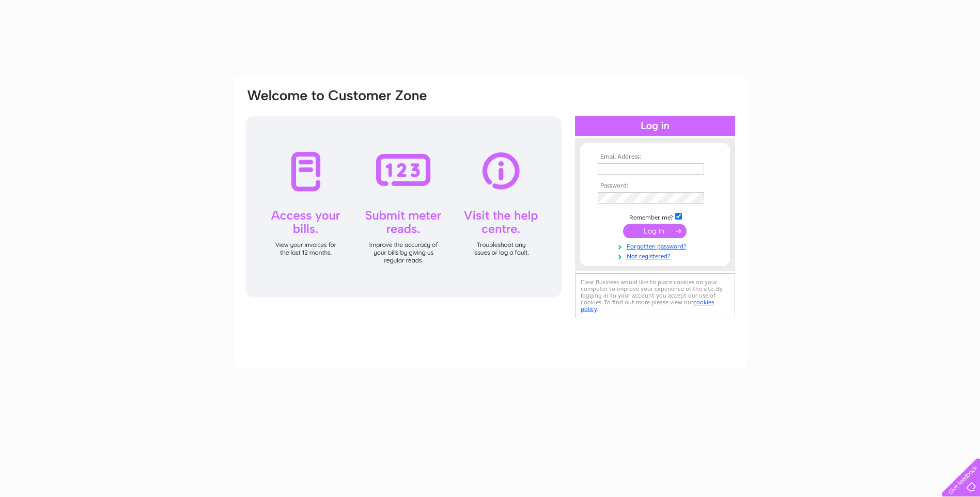  I want to click on th: Email Address:, so click(655, 157).